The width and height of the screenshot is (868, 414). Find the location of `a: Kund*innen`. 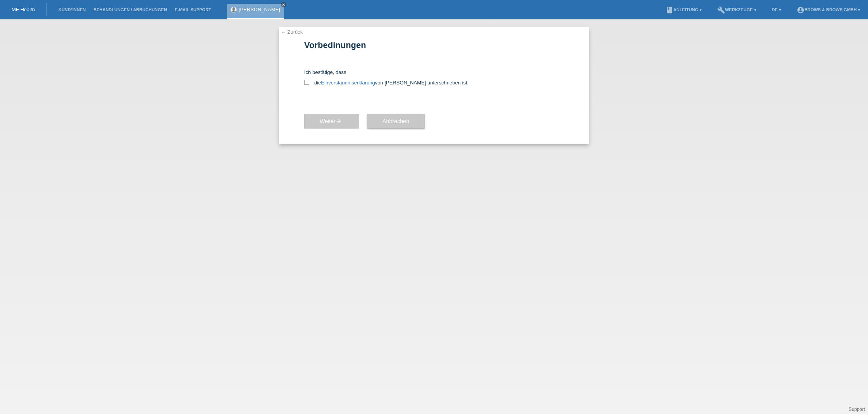

a: Kund*innen is located at coordinates (72, 10).